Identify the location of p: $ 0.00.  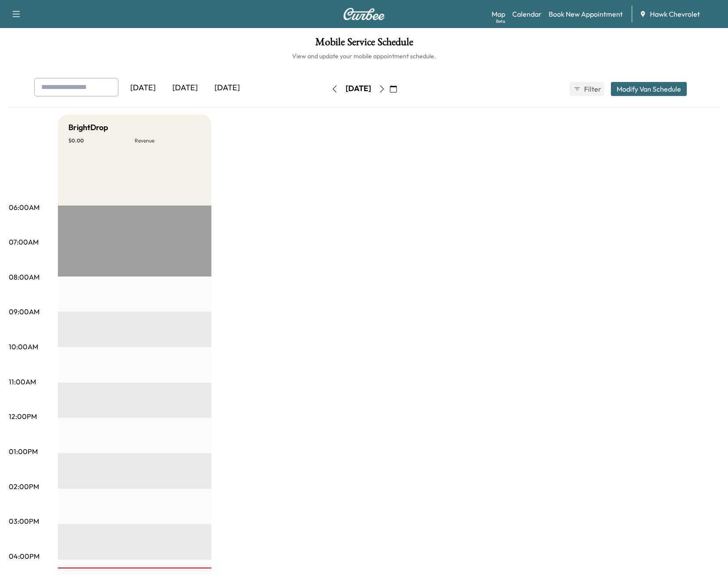
(101, 141).